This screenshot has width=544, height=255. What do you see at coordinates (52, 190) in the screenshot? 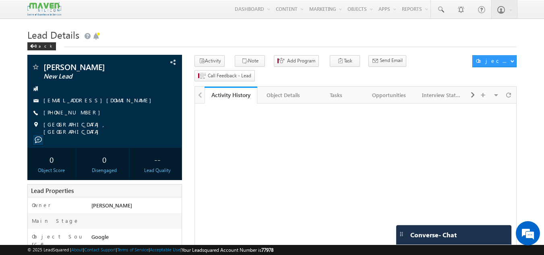
I see `span: Lead Properties` at bounding box center [52, 190].